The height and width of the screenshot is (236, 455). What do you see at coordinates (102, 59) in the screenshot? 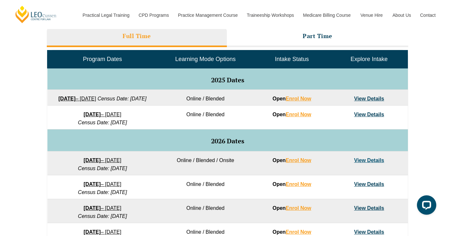
I see `span: Program Dates` at bounding box center [102, 59].